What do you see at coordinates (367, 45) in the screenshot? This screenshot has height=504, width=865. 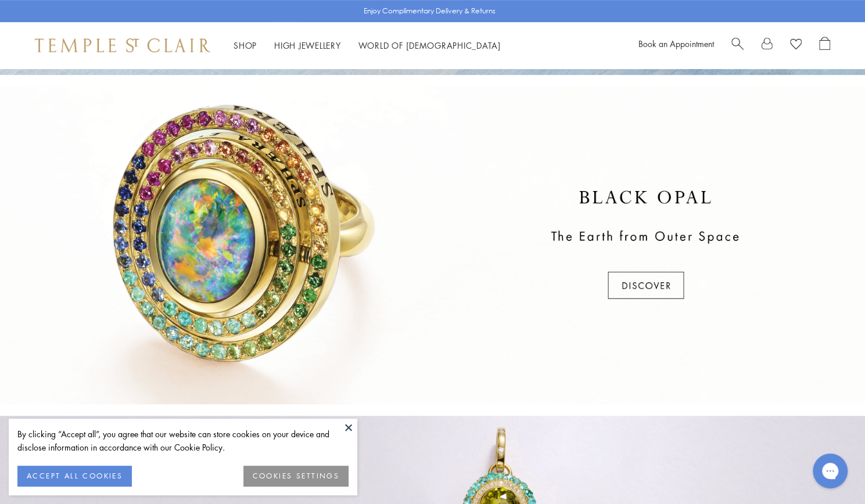 I see `nav: Main navigation` at bounding box center [367, 45].